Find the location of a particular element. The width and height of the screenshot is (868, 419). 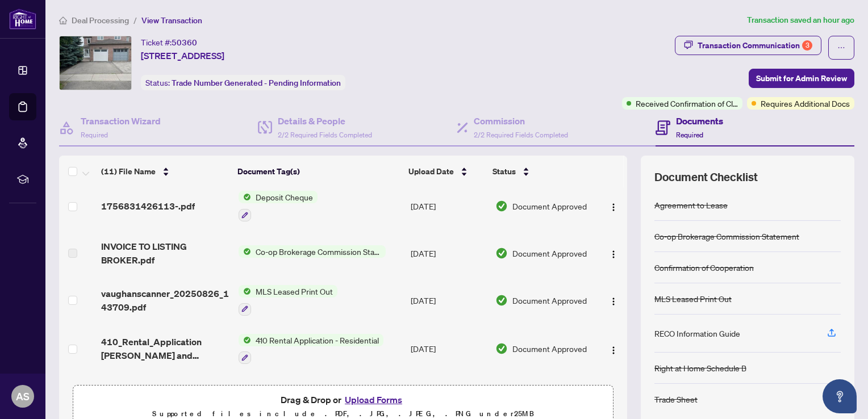

span: (11) File Name is located at coordinates (128, 172).